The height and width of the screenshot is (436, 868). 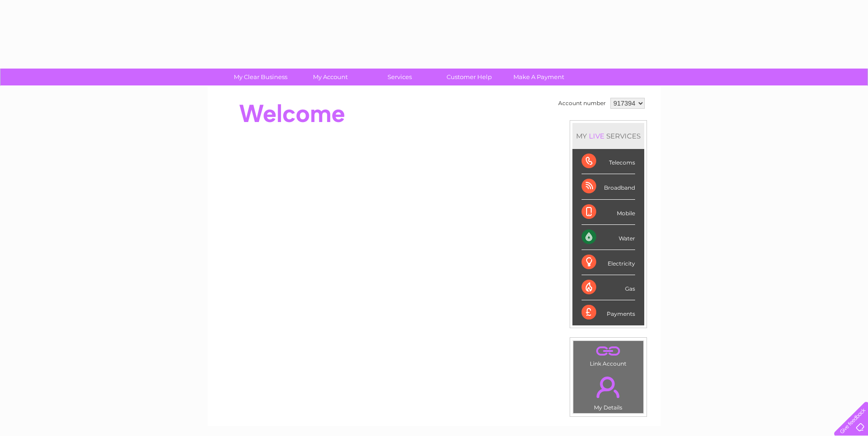 What do you see at coordinates (608, 187) in the screenshot?
I see `div: Broadband` at bounding box center [608, 187].